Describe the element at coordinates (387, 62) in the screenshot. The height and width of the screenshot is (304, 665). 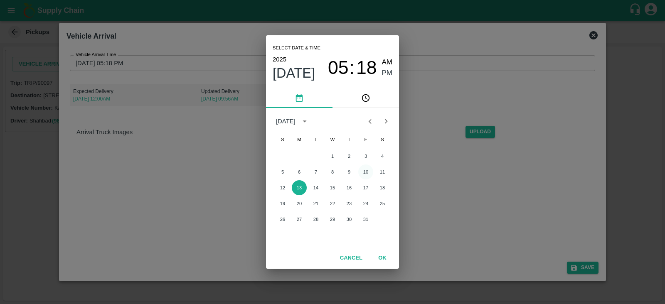
I see `span: AM` at that location.